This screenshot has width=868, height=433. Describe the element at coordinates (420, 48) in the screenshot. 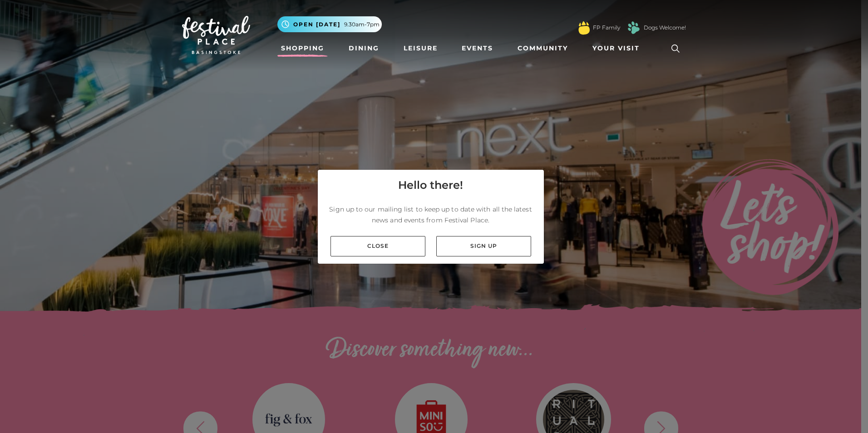

I see `a: Leisure` at that location.